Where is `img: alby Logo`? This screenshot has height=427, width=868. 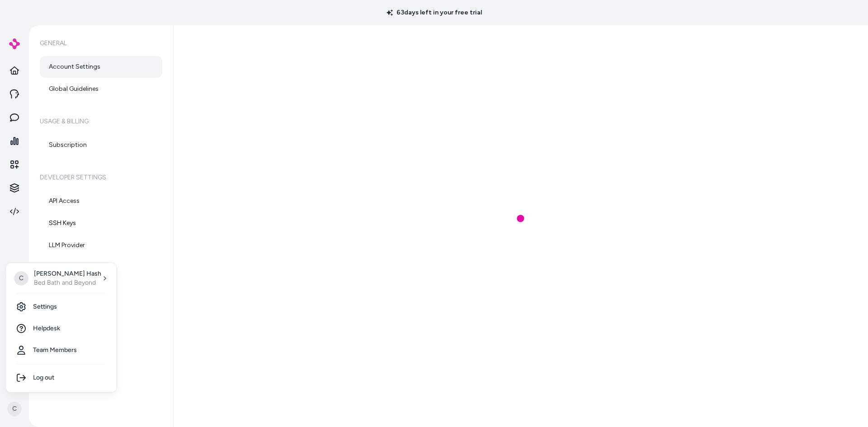
img: alby Logo is located at coordinates (14, 43).